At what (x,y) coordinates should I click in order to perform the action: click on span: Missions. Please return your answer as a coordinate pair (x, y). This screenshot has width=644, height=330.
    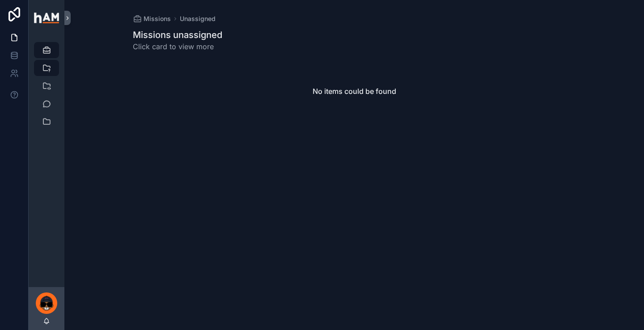
    Looking at the image, I should click on (157, 19).